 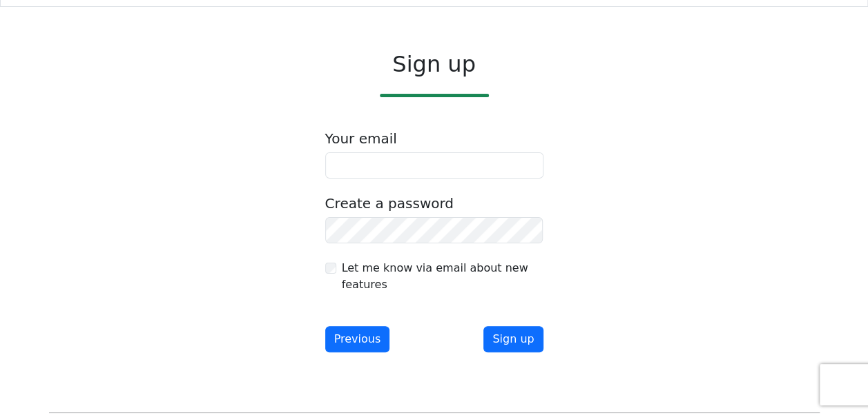 What do you see at coordinates (358, 339) in the screenshot?
I see `button: Previous` at bounding box center [358, 339].